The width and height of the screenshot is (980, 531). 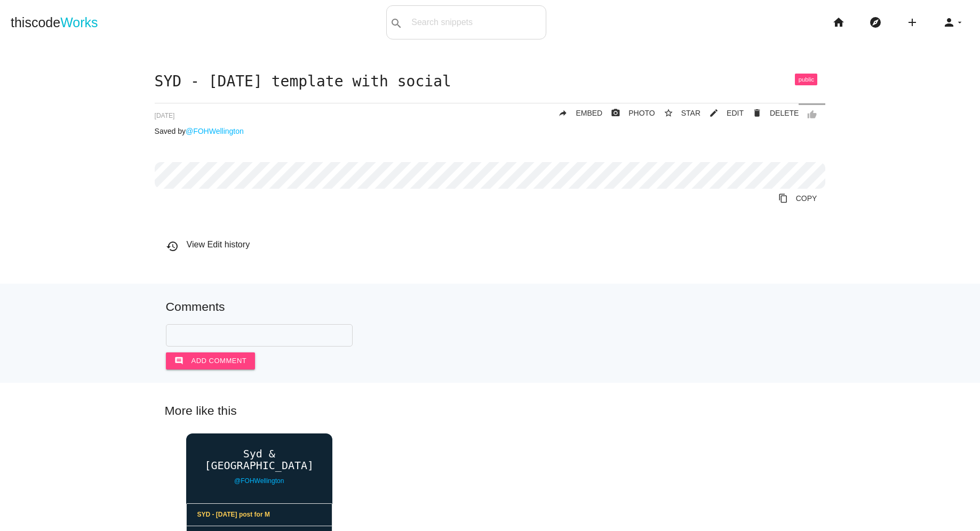 I want to click on i: search, so click(x=397, y=23).